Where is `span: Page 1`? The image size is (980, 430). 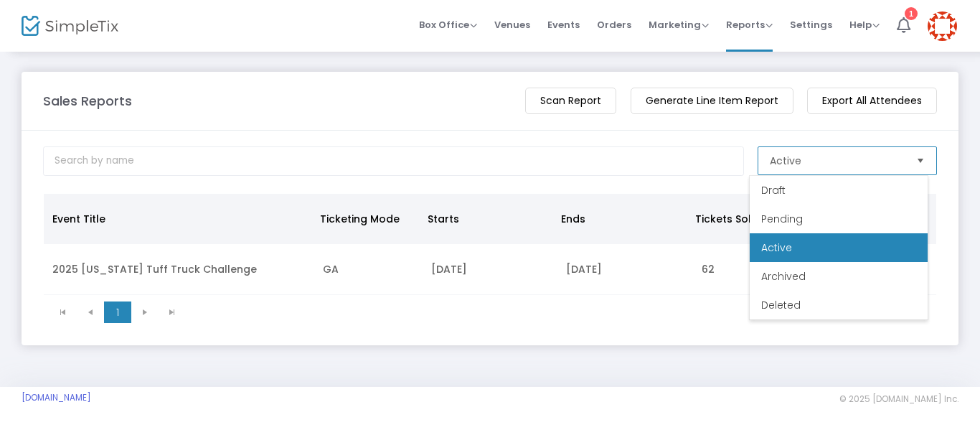 span: Page 1 is located at coordinates (118, 312).